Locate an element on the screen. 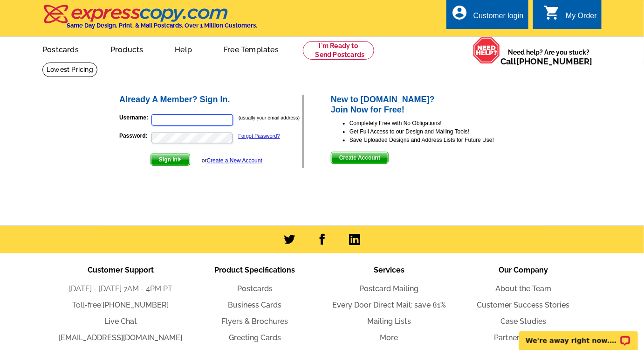  div: My Order is located at coordinates (581, 18).